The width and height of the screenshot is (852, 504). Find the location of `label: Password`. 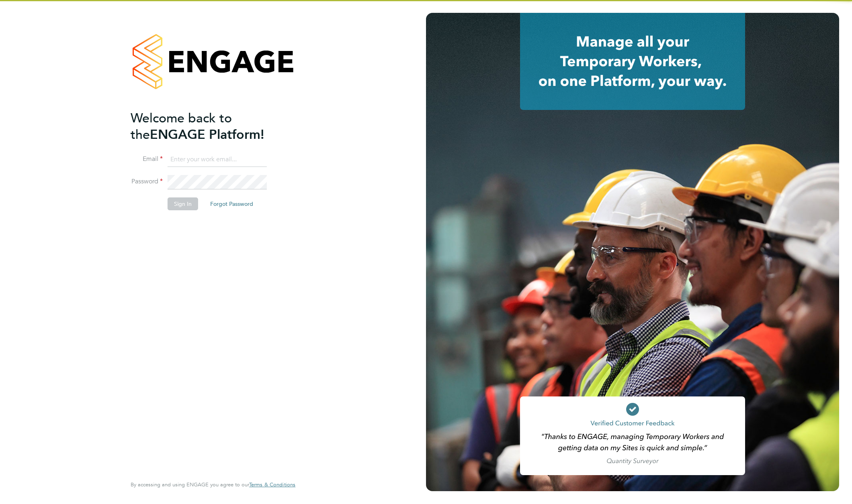

label: Password is located at coordinates (147, 181).